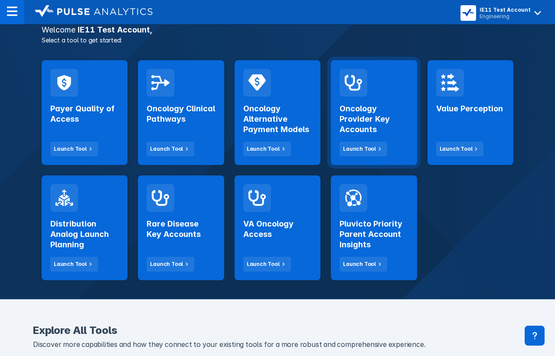  Describe the element at coordinates (181, 229) in the screenshot. I see `h2: Rare Disease Key Accounts` at that location.